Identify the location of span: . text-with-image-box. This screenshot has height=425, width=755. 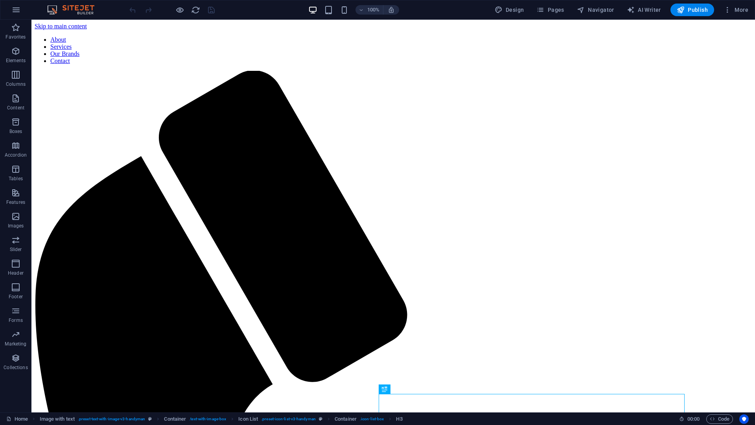
(208, 419).